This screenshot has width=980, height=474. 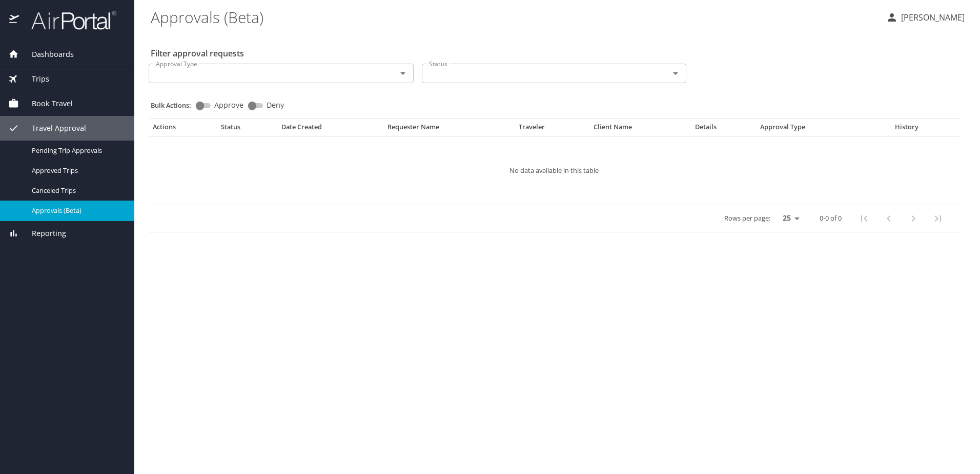 I want to click on th: Approval Type, so click(x=814, y=129).